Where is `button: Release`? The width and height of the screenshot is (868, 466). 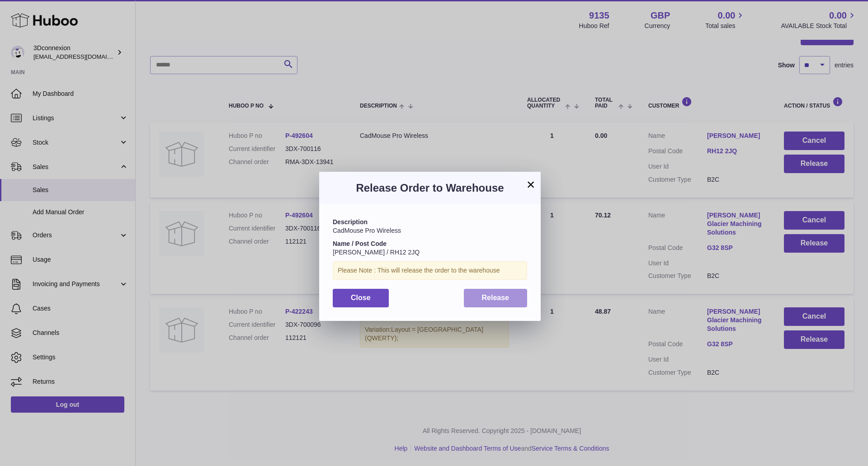 button: Release is located at coordinates (495, 298).